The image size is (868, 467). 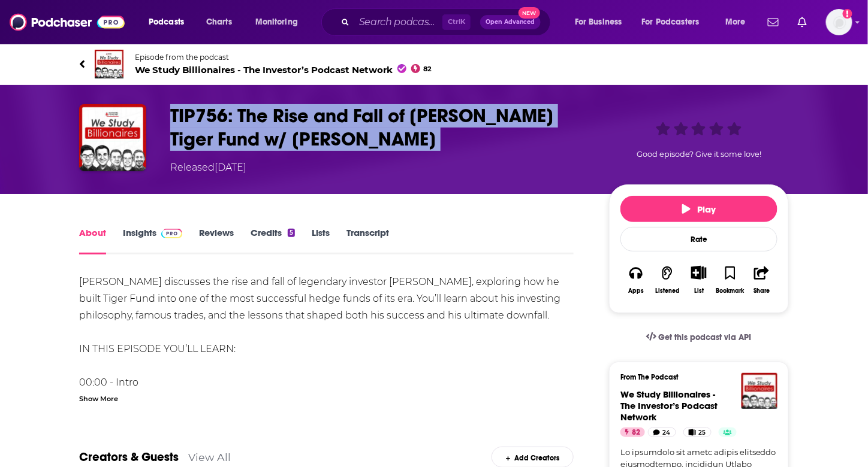 What do you see at coordinates (367, 241) in the screenshot?
I see `a: Transcript` at bounding box center [367, 241].